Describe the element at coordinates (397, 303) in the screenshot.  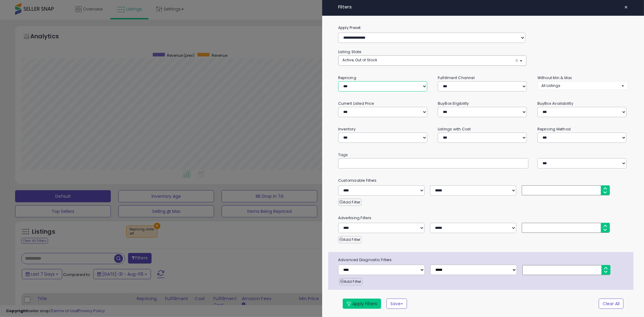
I see `button: Save` at that location.